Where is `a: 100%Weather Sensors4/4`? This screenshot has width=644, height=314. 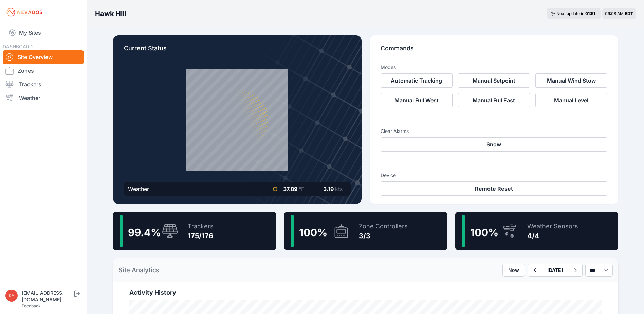 a: 100%Weather Sensors4/4 is located at coordinates (537, 231).